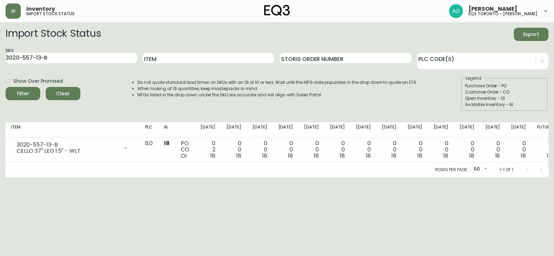 The image size is (554, 256). I want to click on div: CELLO 37" LEG 1.5" - WLT, so click(67, 151).